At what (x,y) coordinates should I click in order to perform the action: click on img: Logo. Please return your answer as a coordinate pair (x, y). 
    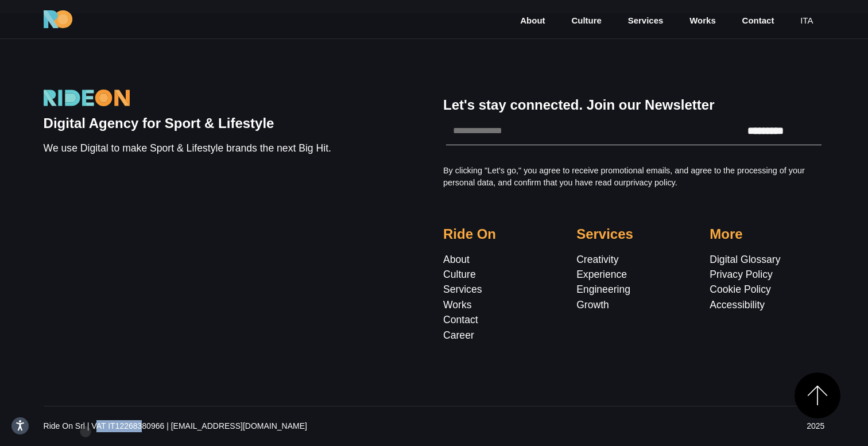
    Looking at the image, I should click on (86, 98).